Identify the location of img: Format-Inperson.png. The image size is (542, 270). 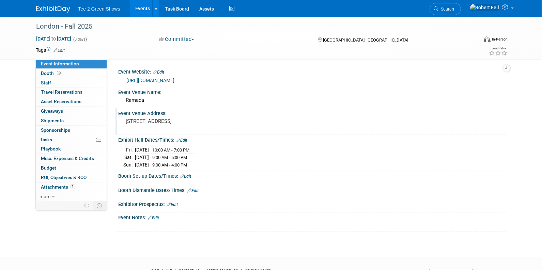
(487, 39).